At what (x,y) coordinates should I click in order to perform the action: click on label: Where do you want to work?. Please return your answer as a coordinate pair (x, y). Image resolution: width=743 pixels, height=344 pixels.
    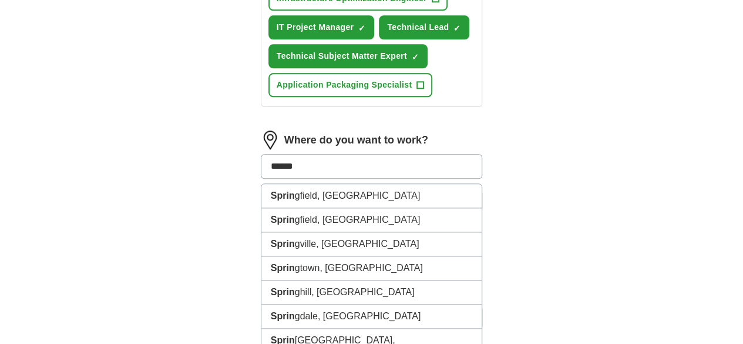
    Looking at the image, I should click on (356, 140).